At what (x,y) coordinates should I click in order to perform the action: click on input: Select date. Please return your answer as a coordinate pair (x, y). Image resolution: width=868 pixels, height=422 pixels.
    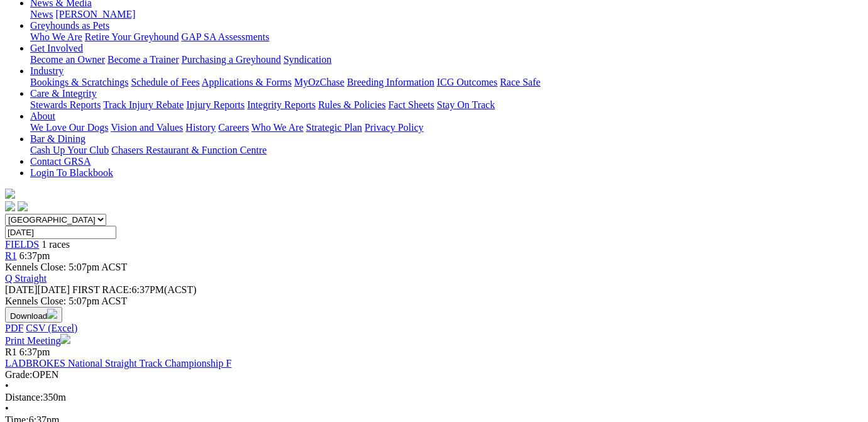
    Looking at the image, I should click on (60, 232).